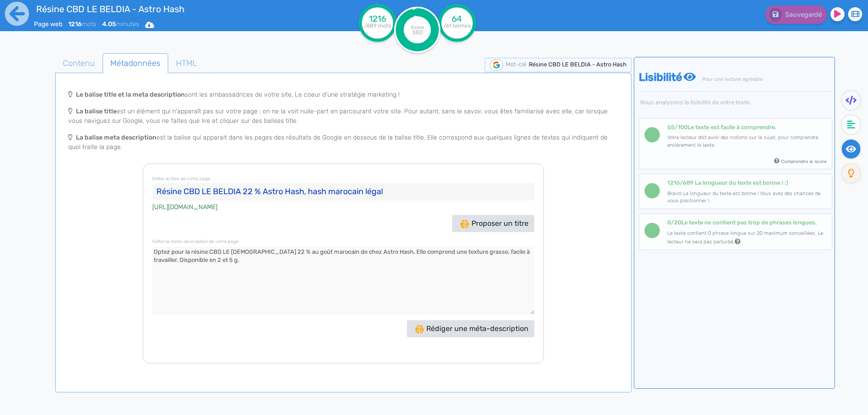 The width and height of the screenshot is (868, 415). Describe the element at coordinates (343, 116) in the screenshot. I see `p: est un élément qui n'apparaît pas sur votre page : on ne la voit nulle-part en parcourant votre s...` at that location.